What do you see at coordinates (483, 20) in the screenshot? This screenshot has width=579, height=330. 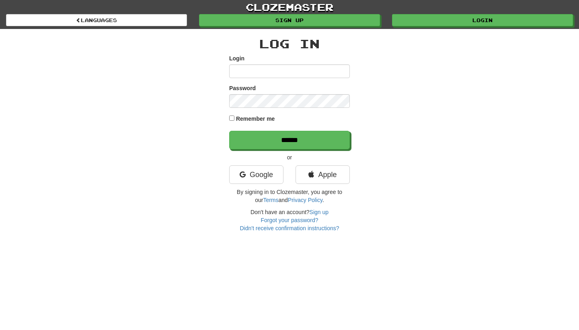 I see `a: Login` at bounding box center [483, 20].